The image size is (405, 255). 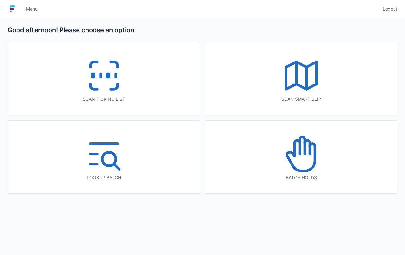 I want to click on a: Menu, so click(x=32, y=9).